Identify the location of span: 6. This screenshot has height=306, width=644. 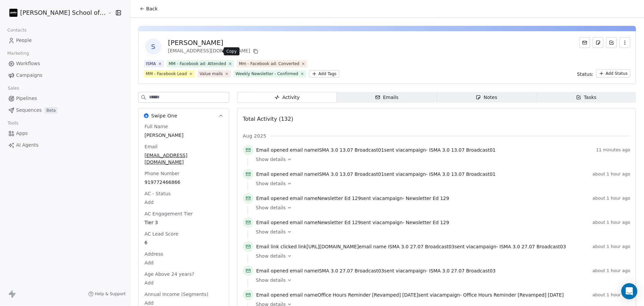
(183, 242).